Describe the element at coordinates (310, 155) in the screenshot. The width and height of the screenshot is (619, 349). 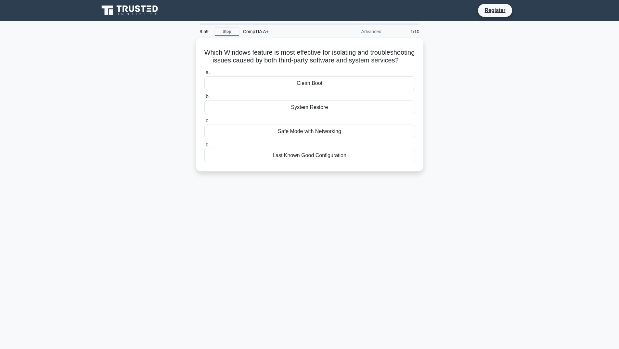
I see `div: Last Known Good Configuration` at that location.